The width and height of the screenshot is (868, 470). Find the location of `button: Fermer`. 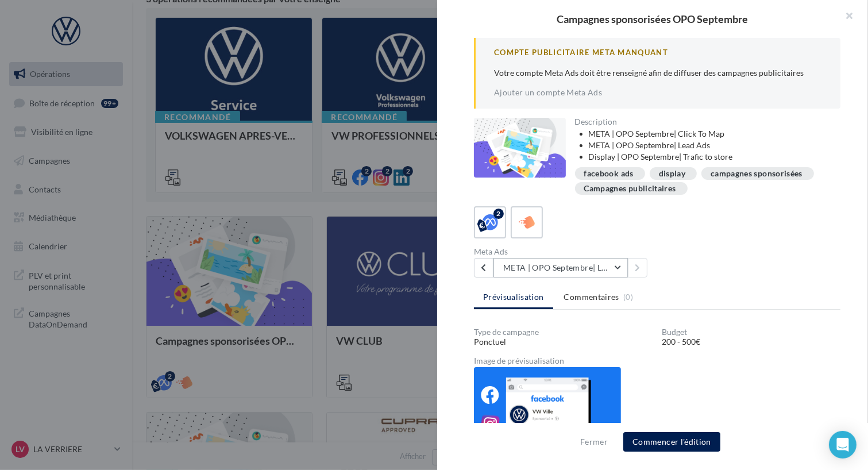

button: Fermer is located at coordinates (594, 441).